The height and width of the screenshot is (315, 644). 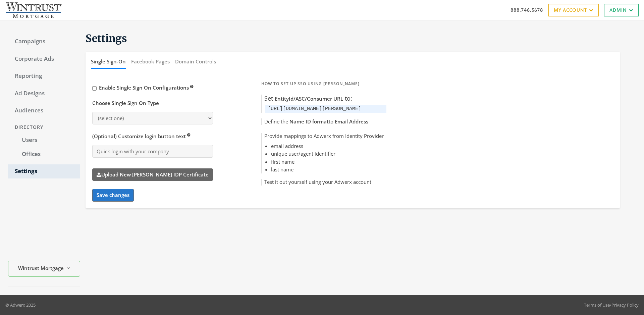 I want to click on span: Enable Single Sign On Configurations, so click(x=146, y=88).